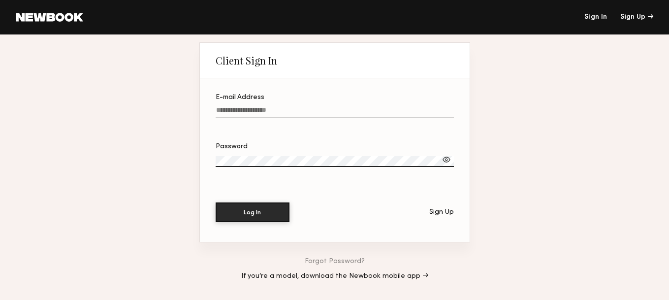 The width and height of the screenshot is (669, 300). What do you see at coordinates (246, 61) in the screenshot?
I see `div: Client Sign In` at bounding box center [246, 61].